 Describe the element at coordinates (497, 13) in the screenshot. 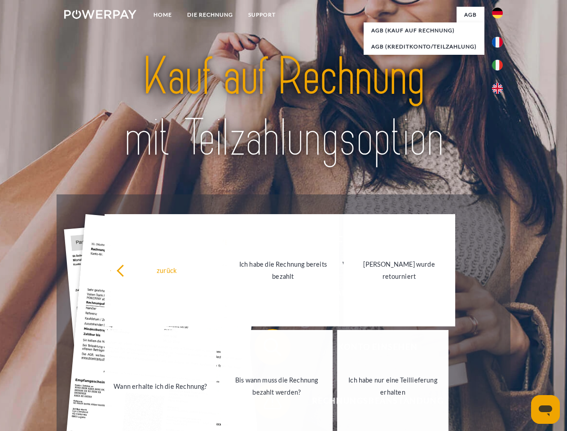

I see `img: de` at that location.